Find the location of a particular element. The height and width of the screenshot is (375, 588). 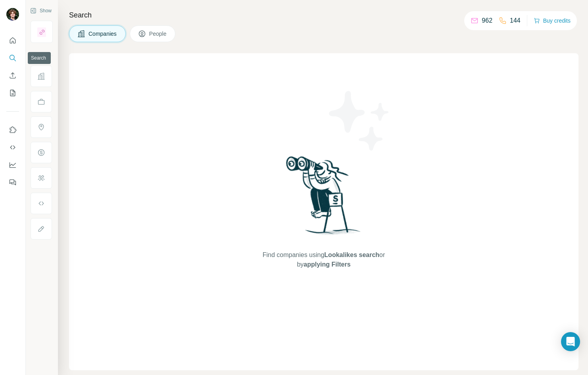

button: Feedback is located at coordinates (13, 182).